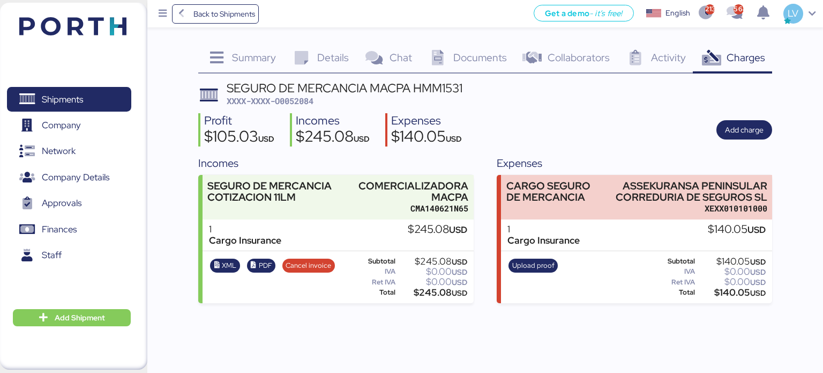 The height and width of the screenshot is (373, 823). Describe the element at coordinates (163, 14) in the screenshot. I see `button: Menu` at that location.